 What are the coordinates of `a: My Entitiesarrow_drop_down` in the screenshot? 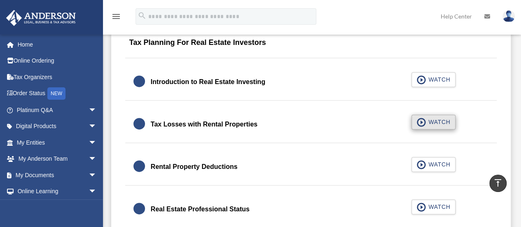 It's located at (57, 143).